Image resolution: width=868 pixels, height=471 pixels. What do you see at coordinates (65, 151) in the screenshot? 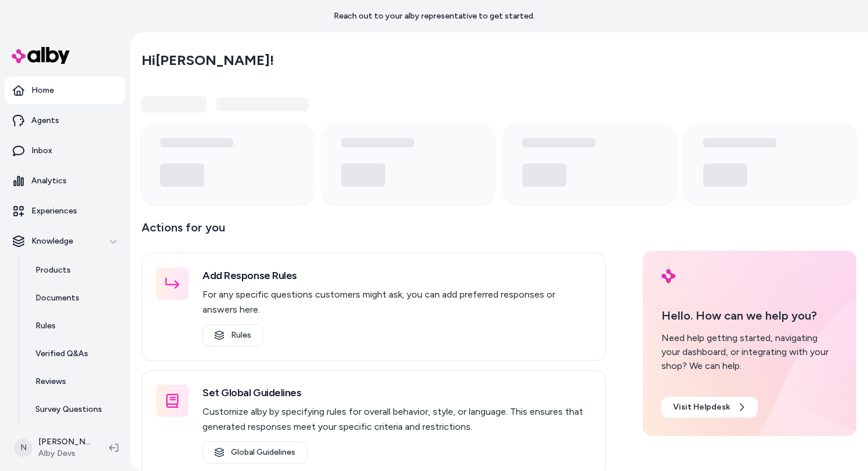
I see `a: Inbox` at bounding box center [65, 151].